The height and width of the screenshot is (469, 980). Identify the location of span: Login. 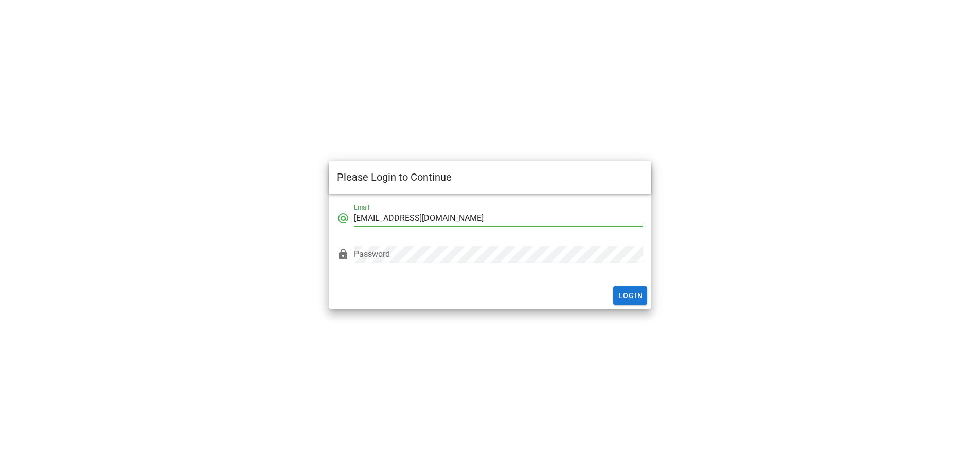
(630, 295).